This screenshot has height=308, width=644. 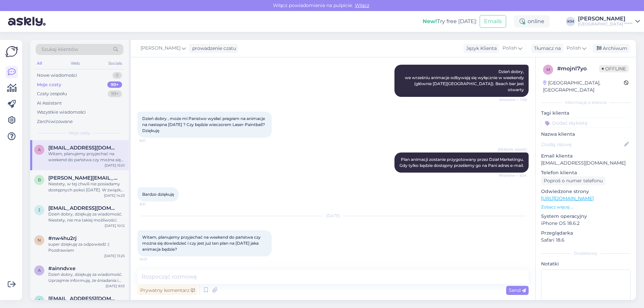 What do you see at coordinates (152, 141) in the screenshot?
I see `span: 8:21` at bounding box center [152, 141].